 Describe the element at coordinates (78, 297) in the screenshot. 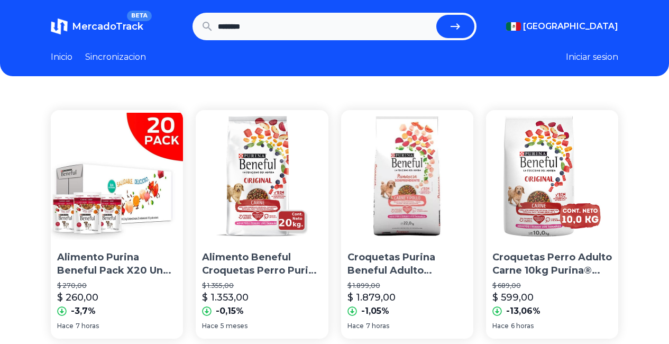

I see `p: $ 260,00` at that location.